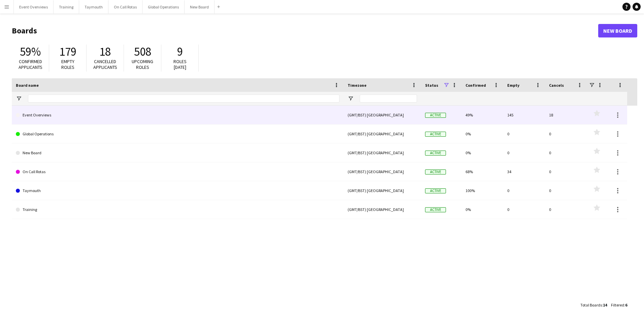 The width and height of the screenshot is (644, 322). Describe the element at coordinates (357, 85) in the screenshot. I see `span: Timezone` at that location.